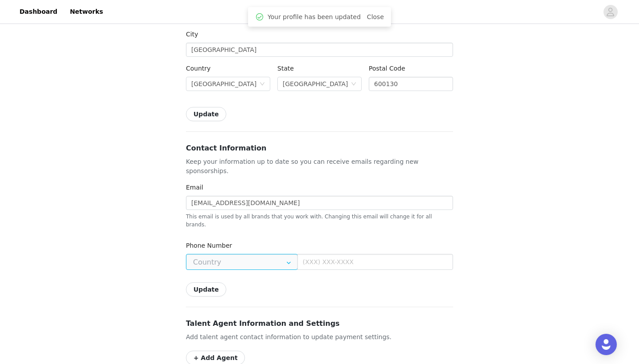 This screenshot has height=364, width=639. Describe the element at coordinates (315, 17) in the screenshot. I see `span: Your profile has been updated` at that location.